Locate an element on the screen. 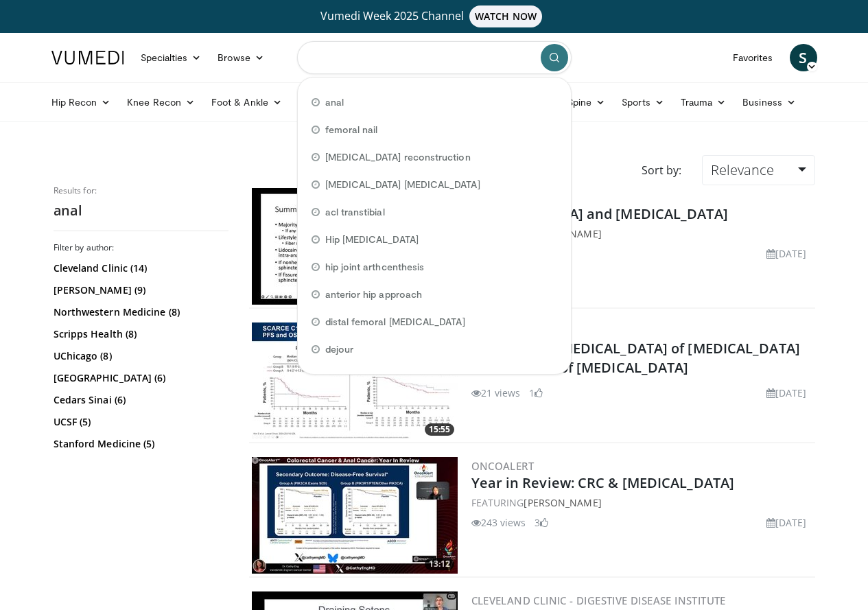 The image size is (868, 610). h3: Filter by author: is located at coordinates (141, 248).